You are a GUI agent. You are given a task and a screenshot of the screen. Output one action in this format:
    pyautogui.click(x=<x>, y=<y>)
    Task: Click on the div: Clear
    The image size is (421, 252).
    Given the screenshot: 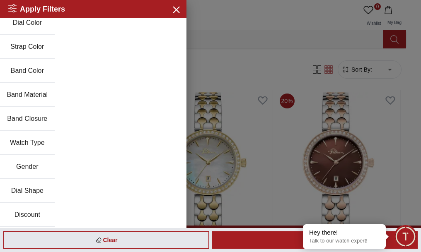 What is the action you would take?
    pyautogui.click(x=106, y=240)
    